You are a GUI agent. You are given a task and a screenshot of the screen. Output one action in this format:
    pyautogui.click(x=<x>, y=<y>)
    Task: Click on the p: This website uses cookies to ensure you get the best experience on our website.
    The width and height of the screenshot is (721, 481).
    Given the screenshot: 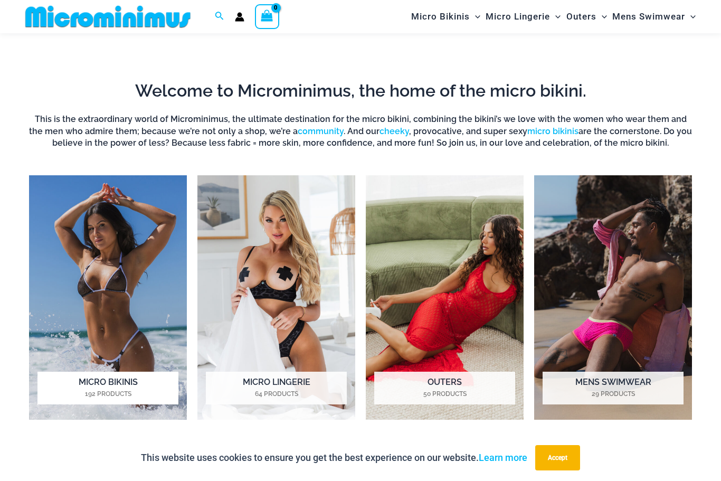 What is the action you would take?
    pyautogui.click(x=334, y=457)
    